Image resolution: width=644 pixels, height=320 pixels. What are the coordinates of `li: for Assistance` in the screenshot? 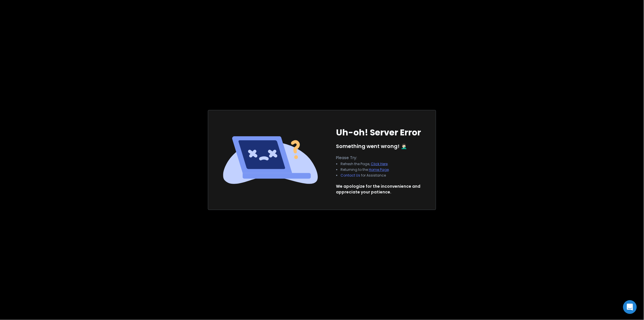 It's located at (365, 175).